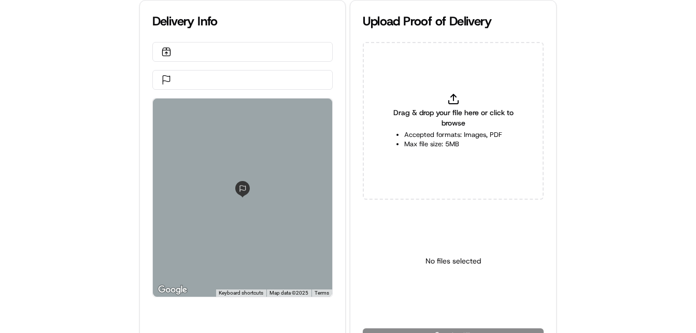 The width and height of the screenshot is (696, 333). I want to click on button: Keyboard shortcuts, so click(241, 293).